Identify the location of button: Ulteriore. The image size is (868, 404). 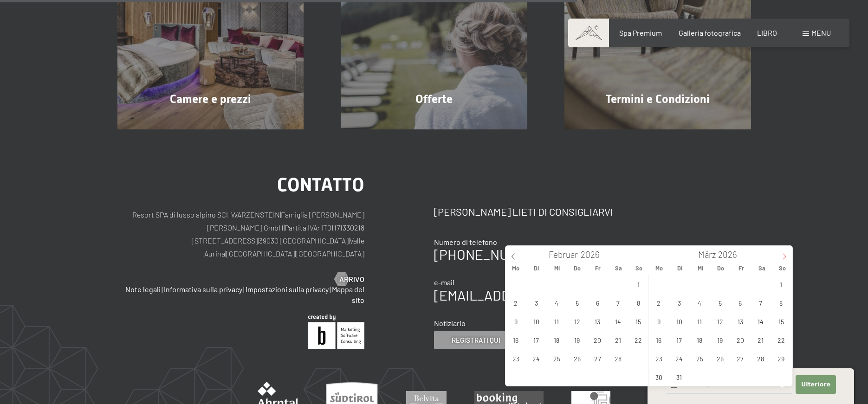
(816, 385).